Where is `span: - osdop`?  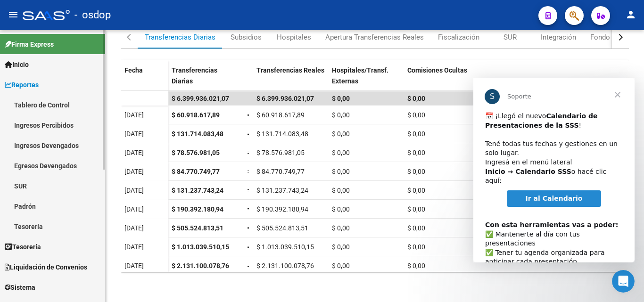
span: - osdop is located at coordinates (93, 15).